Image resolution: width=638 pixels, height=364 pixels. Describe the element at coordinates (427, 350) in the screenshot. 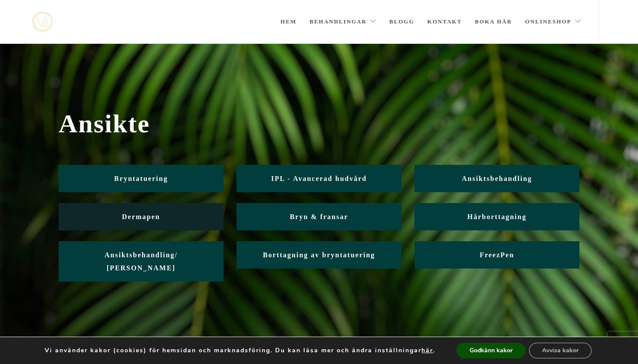

I see `button: här` at that location.